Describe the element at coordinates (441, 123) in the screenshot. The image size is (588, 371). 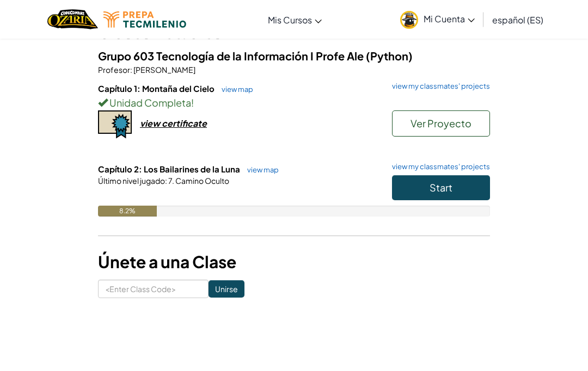
I see `button: Ver Proyecto` at that location.